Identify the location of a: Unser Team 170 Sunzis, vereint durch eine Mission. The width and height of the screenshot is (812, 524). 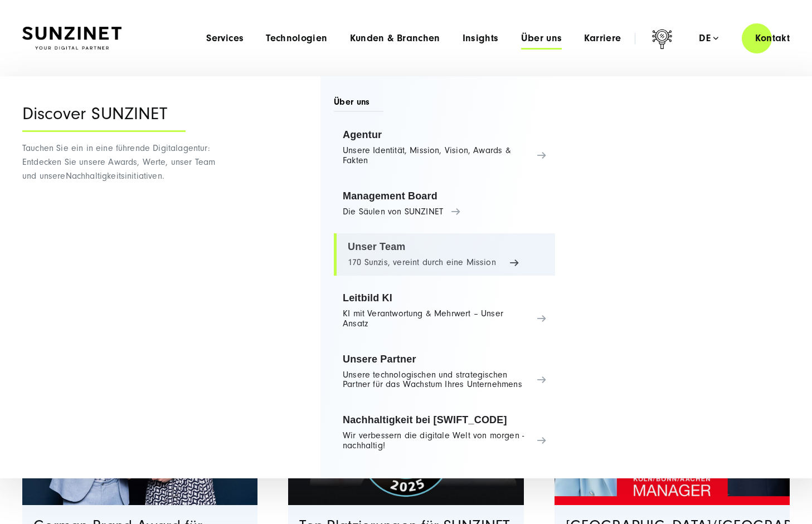
(444, 254).